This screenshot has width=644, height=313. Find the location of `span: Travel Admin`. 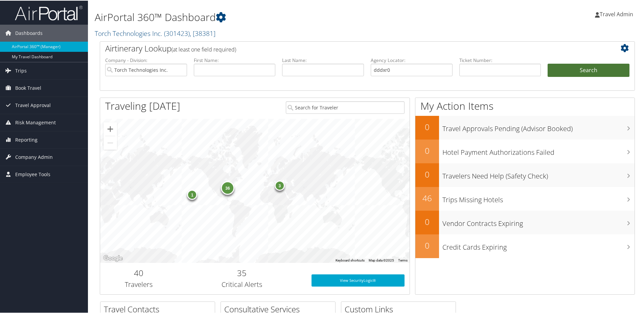

span: Travel Admin is located at coordinates (616, 14).